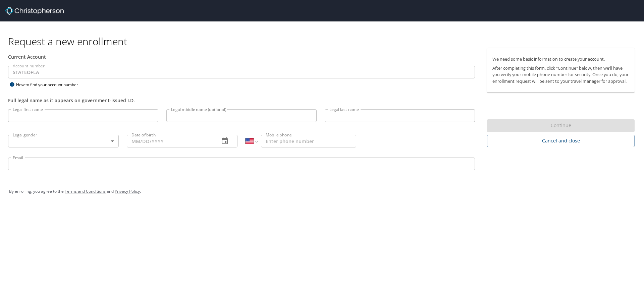 The width and height of the screenshot is (644, 308). I want to click on h1: Request a new enrollment, so click(324, 41).